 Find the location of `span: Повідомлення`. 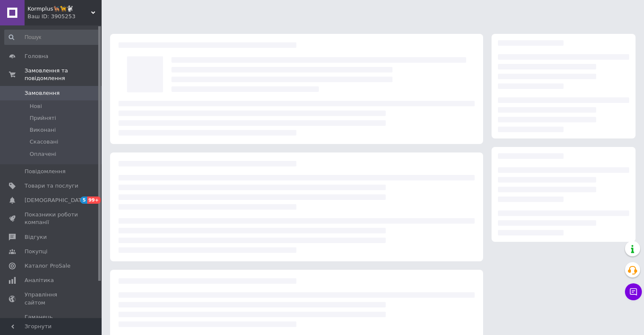

span: Повідомлення is located at coordinates (45, 172).